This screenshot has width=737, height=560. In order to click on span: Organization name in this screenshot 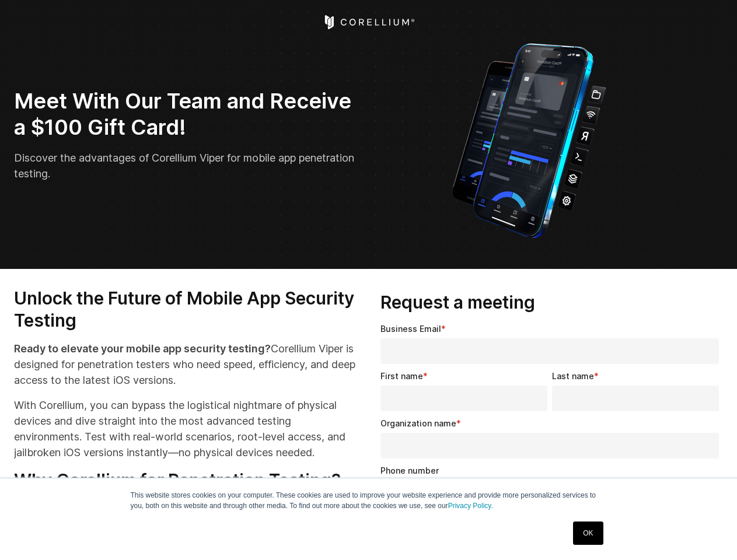, I will do `click(419, 422)`.